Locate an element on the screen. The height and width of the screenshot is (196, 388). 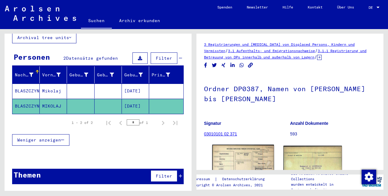
div: Themen is located at coordinates (27, 175).